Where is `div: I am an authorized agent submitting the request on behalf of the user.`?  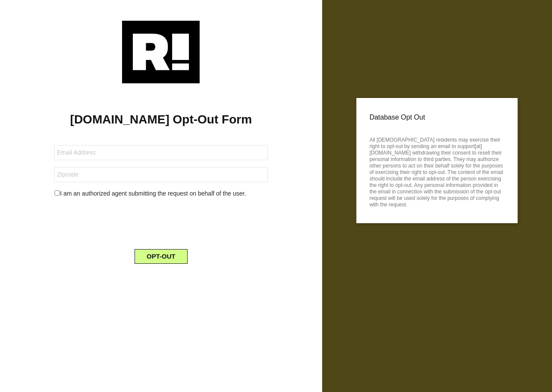 div: I am an authorized agent submitting the request on behalf of the user. is located at coordinates (161, 194).